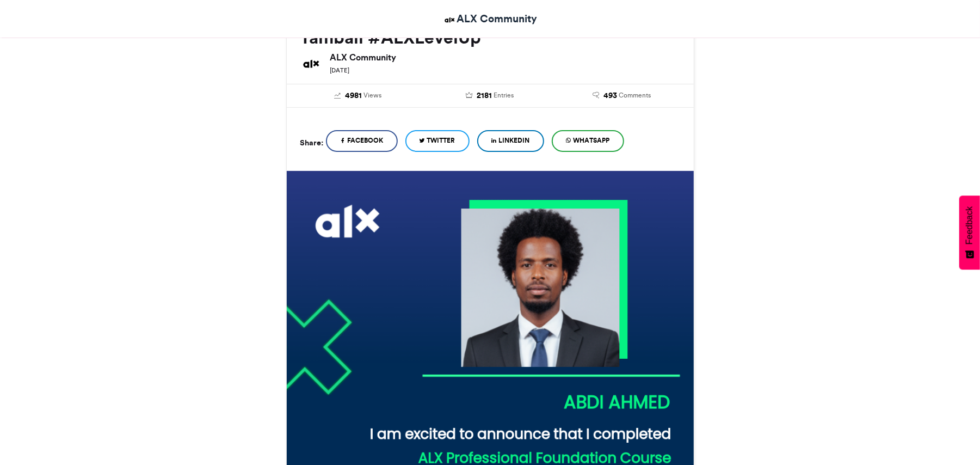 Image resolution: width=980 pixels, height=465 pixels. Describe the element at coordinates (505, 57) in the screenshot. I see `h6: ALX Community` at that location.